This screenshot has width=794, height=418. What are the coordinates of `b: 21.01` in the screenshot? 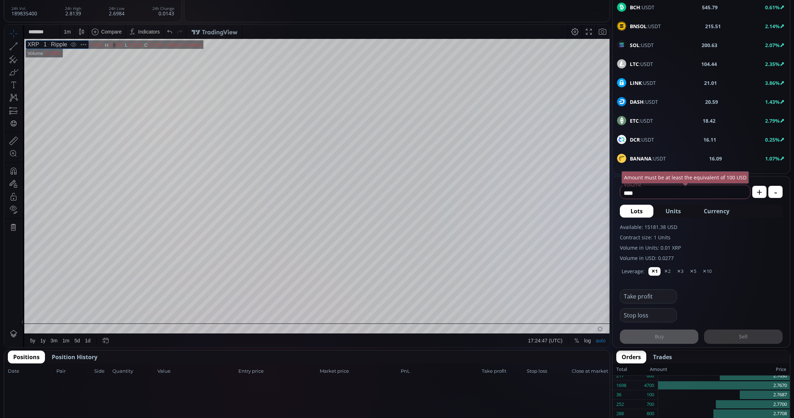 It's located at (711, 83).